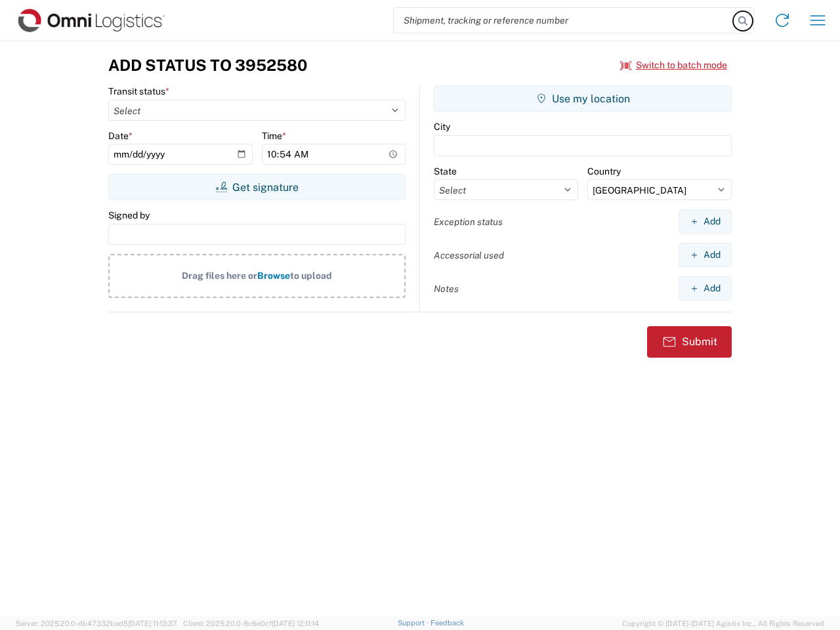 This screenshot has width=840, height=630. I want to click on span: Browse, so click(274, 276).